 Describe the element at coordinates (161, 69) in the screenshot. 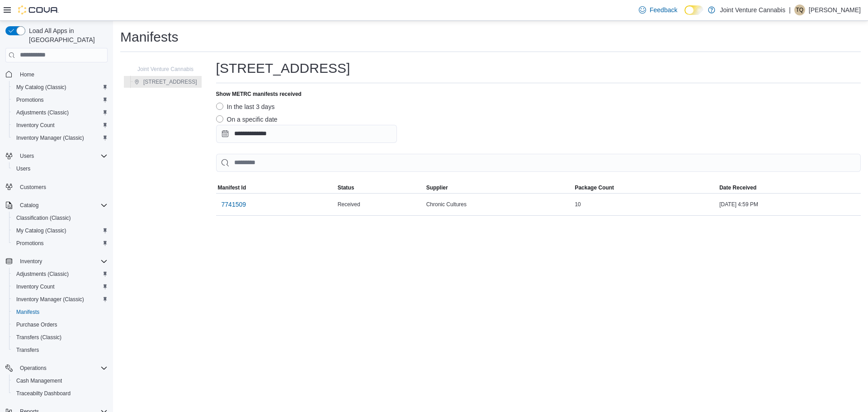

I see `button: Joint Venture Cannabis` at that location.